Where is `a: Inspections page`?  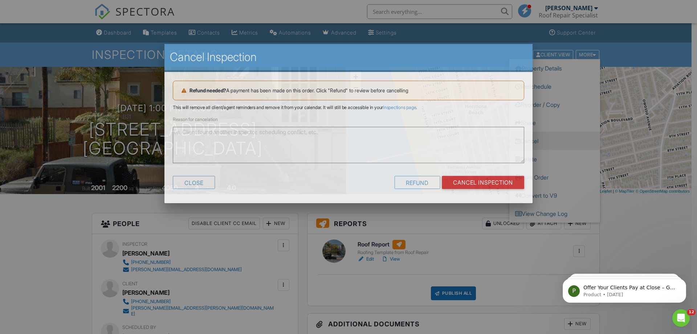
a: Inspections page is located at coordinates (400, 107).